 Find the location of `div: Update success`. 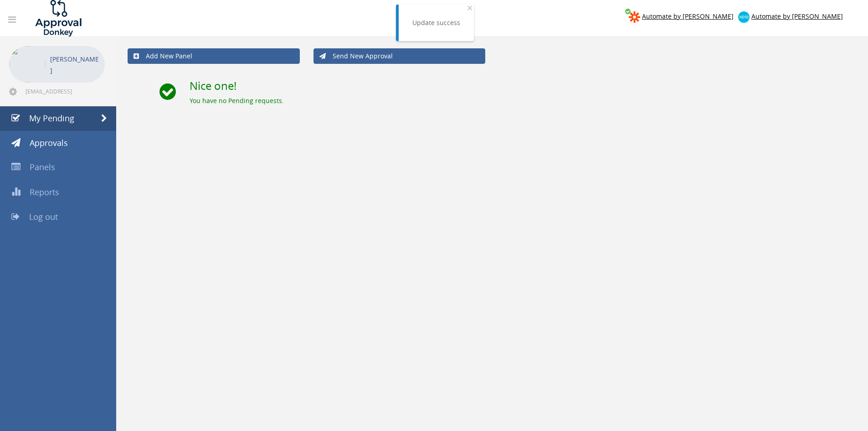

div: Update success is located at coordinates (437, 23).